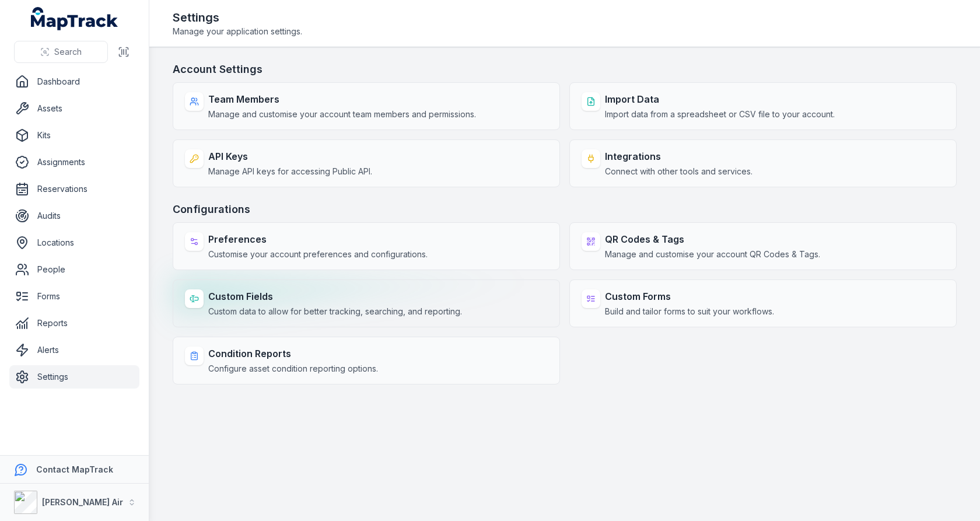 The height and width of the screenshot is (521, 980). What do you see at coordinates (74, 109) in the screenshot?
I see `a: Assets` at bounding box center [74, 109].